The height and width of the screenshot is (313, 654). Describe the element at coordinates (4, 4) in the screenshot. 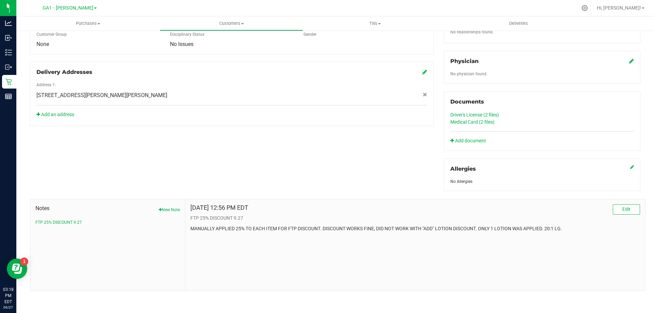

I see `span: 1` at that location.